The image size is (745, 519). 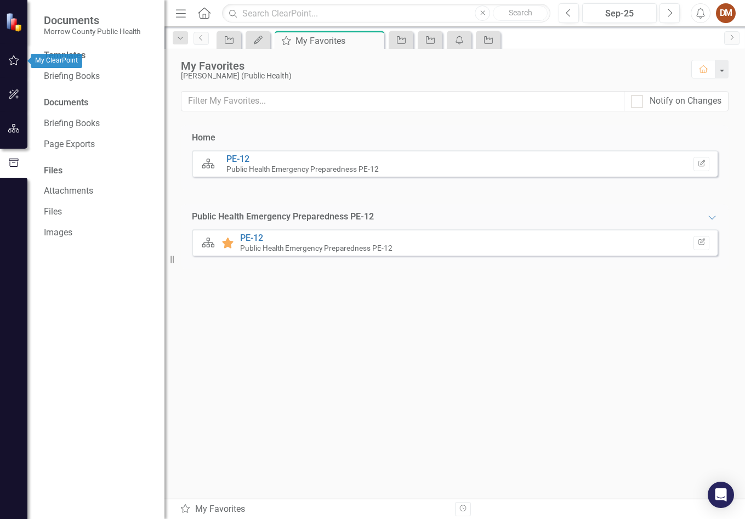 What do you see at coordinates (15, 22) in the screenshot?
I see `img: ClearPoint Strategy` at bounding box center [15, 22].